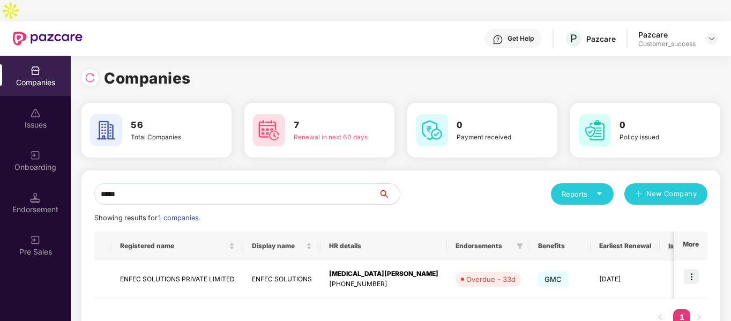 Image resolution: width=731 pixels, height=321 pixels. Describe the element at coordinates (278, 246) in the screenshot. I see `span: Display name` at that location.